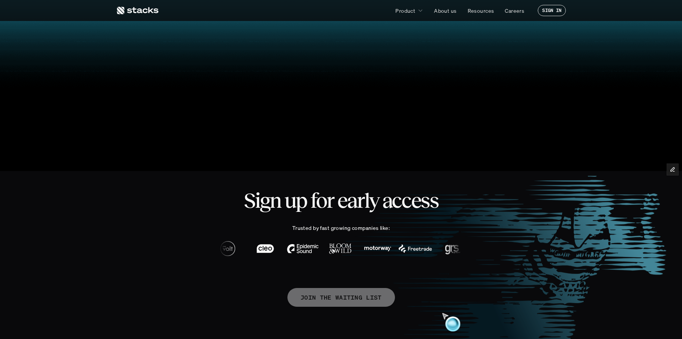  I want to click on a: SIGN IN, so click(552, 10).